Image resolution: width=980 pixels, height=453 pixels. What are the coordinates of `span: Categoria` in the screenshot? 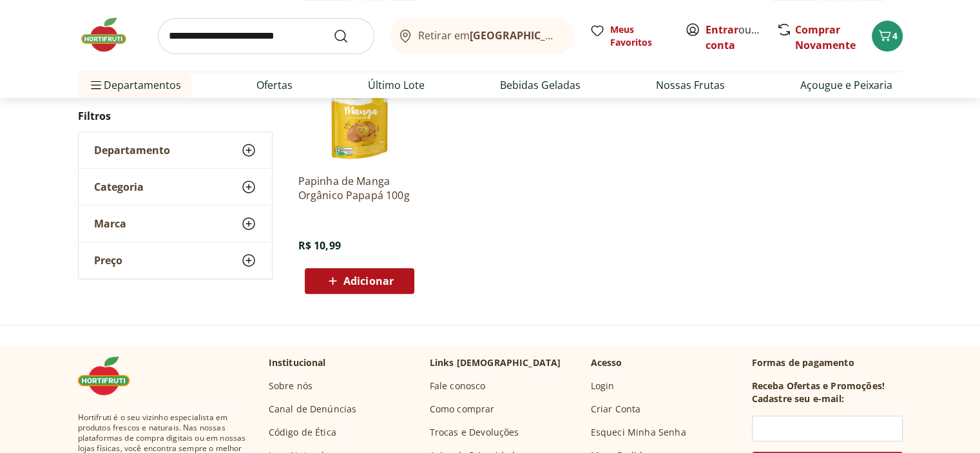 It's located at (119, 186).